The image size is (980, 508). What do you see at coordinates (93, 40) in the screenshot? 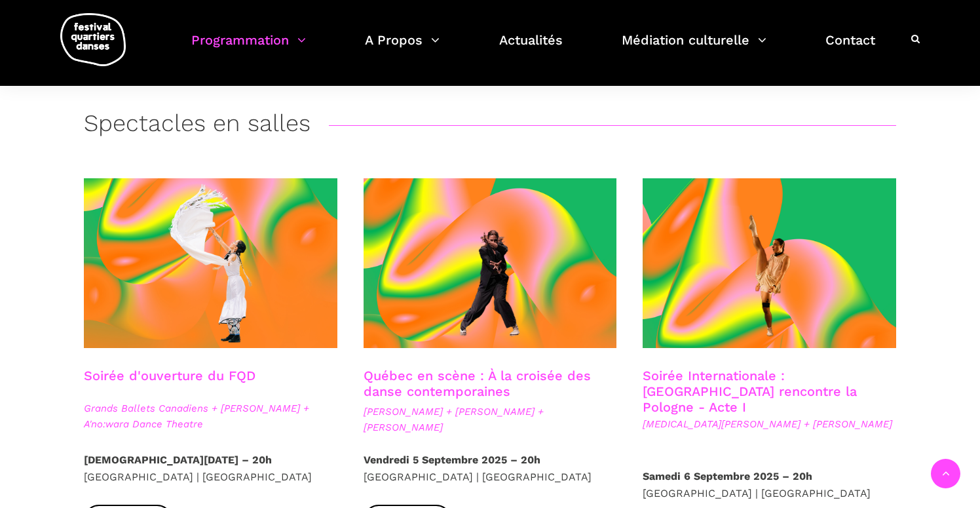
I see `img: logo-fqd-med` at bounding box center [93, 40].